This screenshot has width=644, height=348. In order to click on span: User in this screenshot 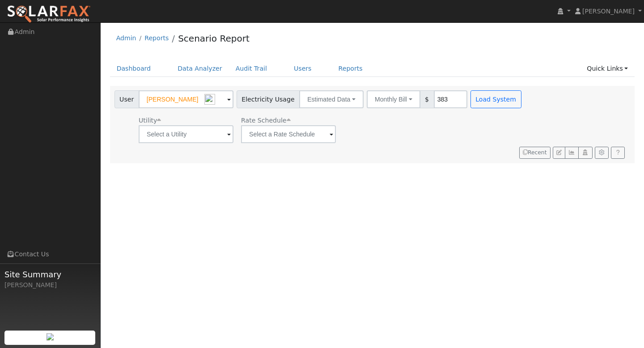, I will do `click(127, 99)`.